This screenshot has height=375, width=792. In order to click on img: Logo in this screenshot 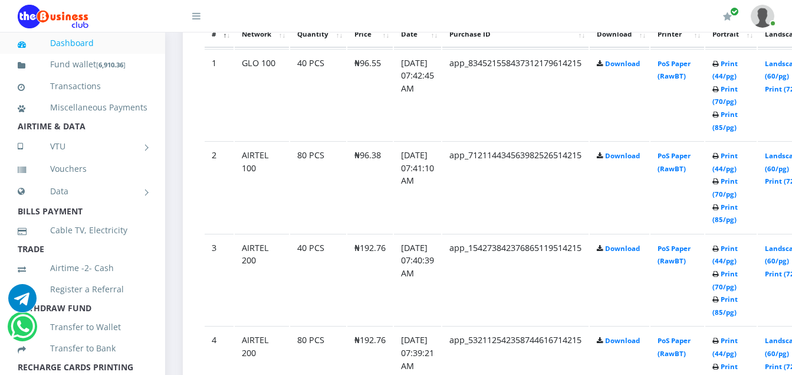, I will do `click(53, 17)`.